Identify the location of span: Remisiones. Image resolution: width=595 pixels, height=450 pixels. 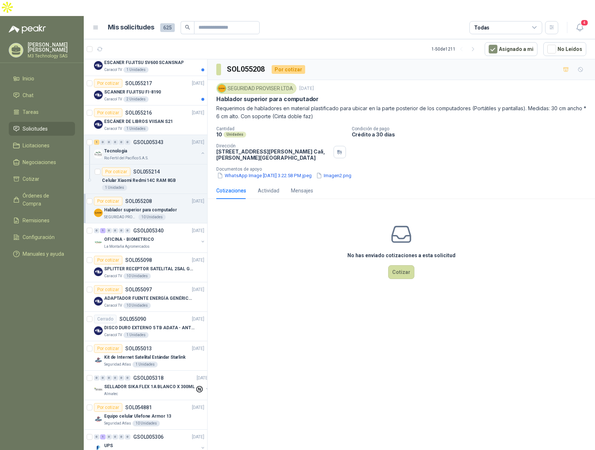
(36, 221).